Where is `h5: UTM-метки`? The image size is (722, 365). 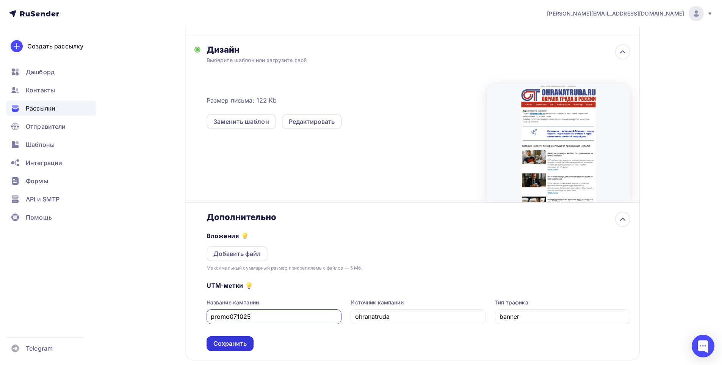 h5: UTM-метки is located at coordinates (225, 286).